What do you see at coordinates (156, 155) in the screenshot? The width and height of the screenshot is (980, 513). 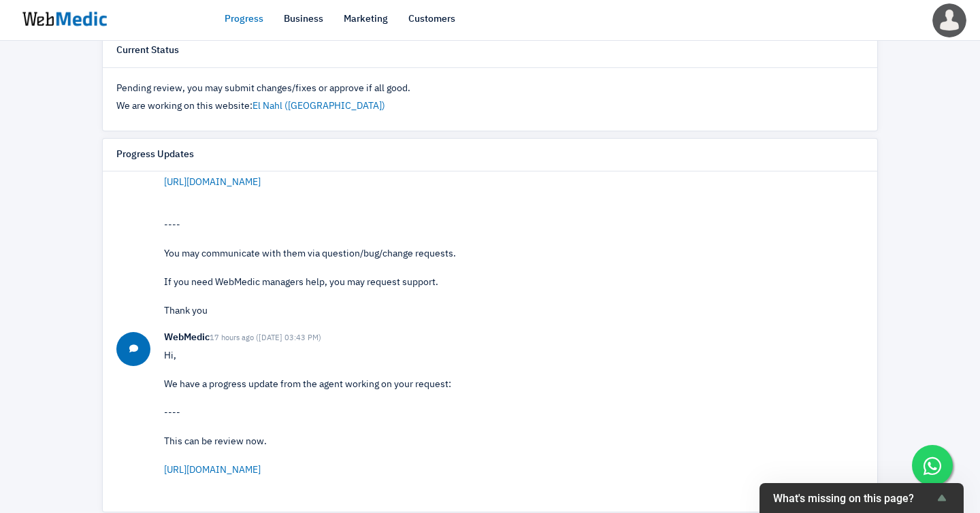 I see `h6: Progress Updates` at bounding box center [156, 155].